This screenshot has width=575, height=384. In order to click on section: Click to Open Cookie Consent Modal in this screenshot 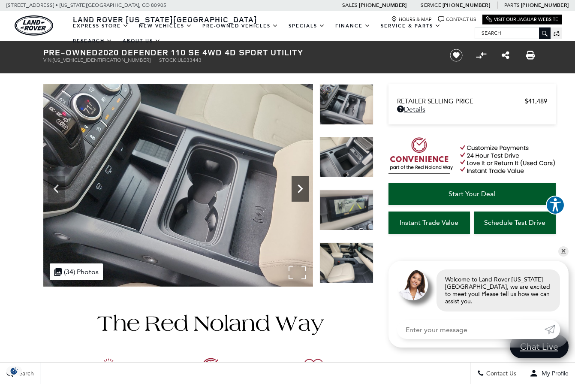, I will do `click(14, 371)`.